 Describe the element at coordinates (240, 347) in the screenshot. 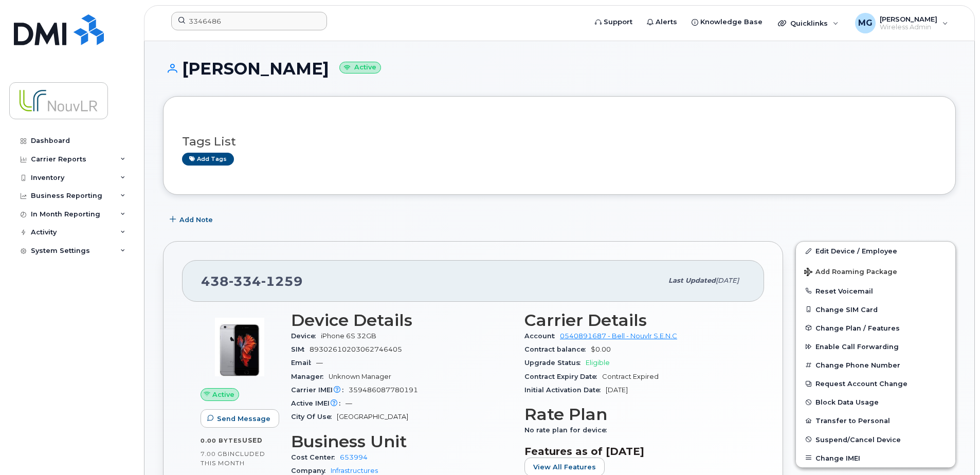

I see `img: image20231002-3703462-1e5097k.jpeg` at that location.